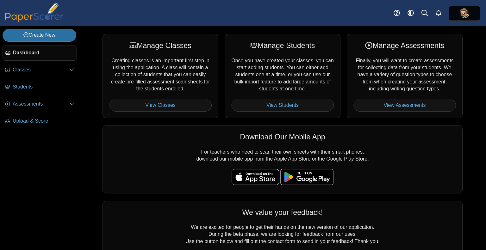 The image size is (486, 250). Describe the element at coordinates (160, 76) in the screenshot. I see `div: Creating classes is an important first step in using the application. A class will contain a coll...` at that location.